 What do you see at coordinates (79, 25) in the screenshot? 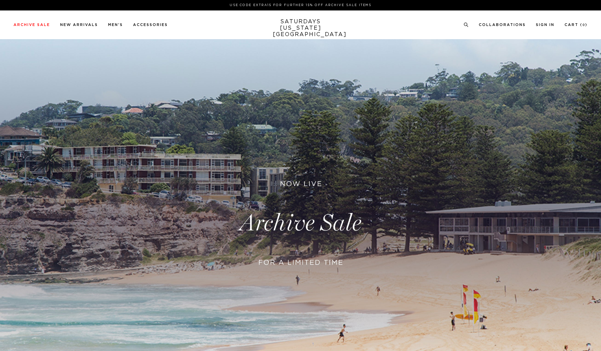
I see `a: New Arrivals` at bounding box center [79, 25].